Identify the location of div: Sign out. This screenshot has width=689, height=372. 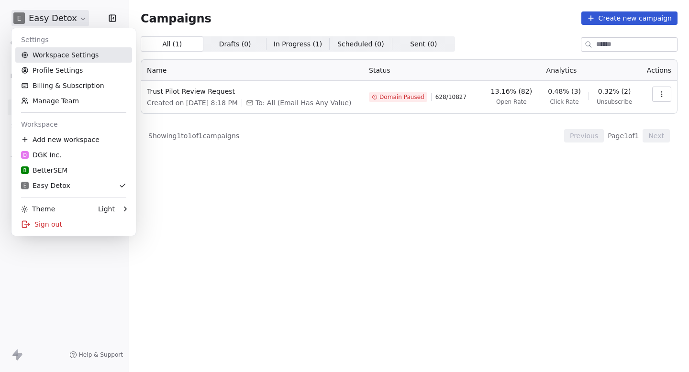
(74, 224).